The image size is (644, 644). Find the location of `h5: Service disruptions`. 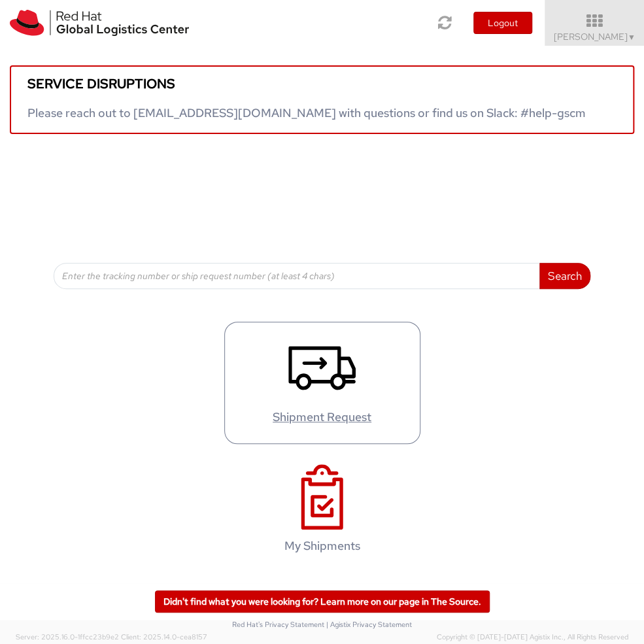

h5: Service disruptions is located at coordinates (322, 84).